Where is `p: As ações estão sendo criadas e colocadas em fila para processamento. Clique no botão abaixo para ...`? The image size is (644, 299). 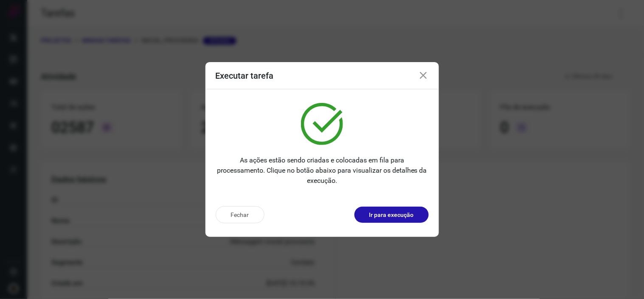 p: As ações estão sendo criadas e colocadas em fila para processamento. Clique no botão abaixo para ... is located at coordinates (322, 171).